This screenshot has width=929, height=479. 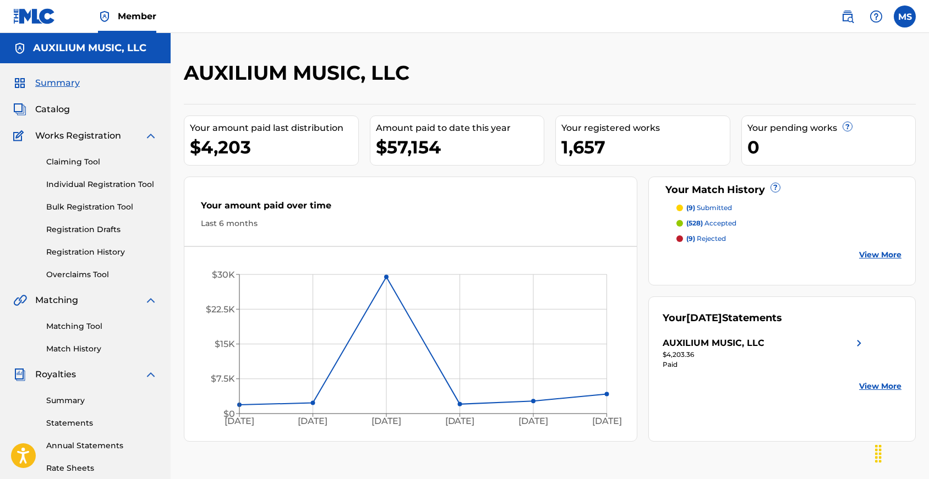 What do you see at coordinates (876, 17) in the screenshot?
I see `img: help` at bounding box center [876, 17].